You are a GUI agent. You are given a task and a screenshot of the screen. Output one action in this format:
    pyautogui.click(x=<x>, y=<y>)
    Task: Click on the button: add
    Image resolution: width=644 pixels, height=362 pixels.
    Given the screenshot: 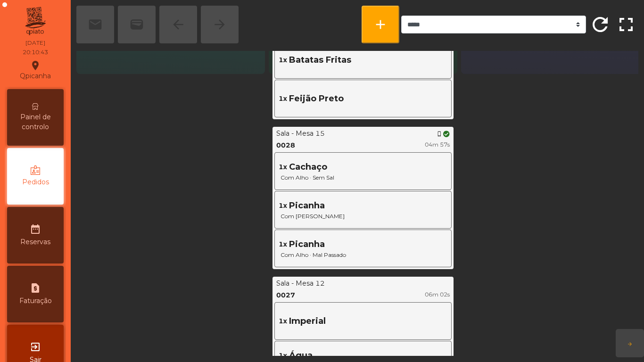 What is the action you would take?
    pyautogui.click(x=380, y=25)
    